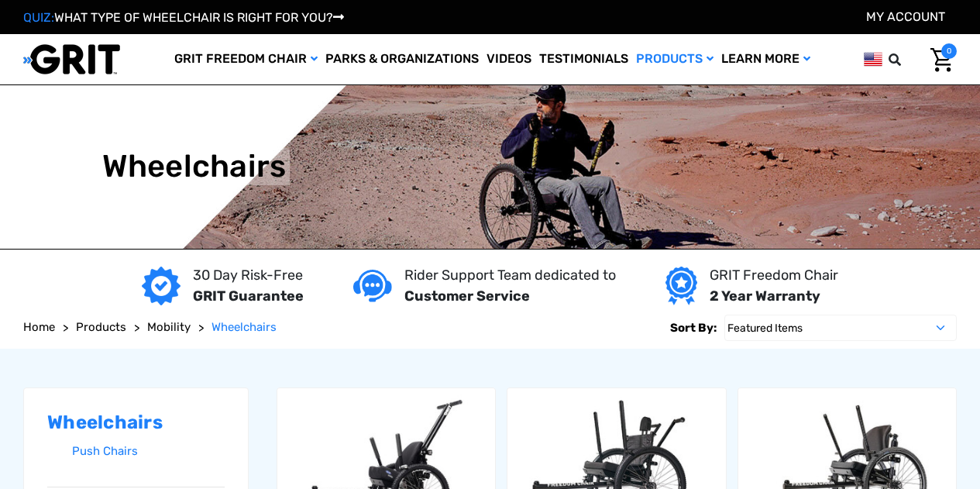 Image resolution: width=980 pixels, height=489 pixels. Describe the element at coordinates (101, 327) in the screenshot. I see `span: Products` at that location.